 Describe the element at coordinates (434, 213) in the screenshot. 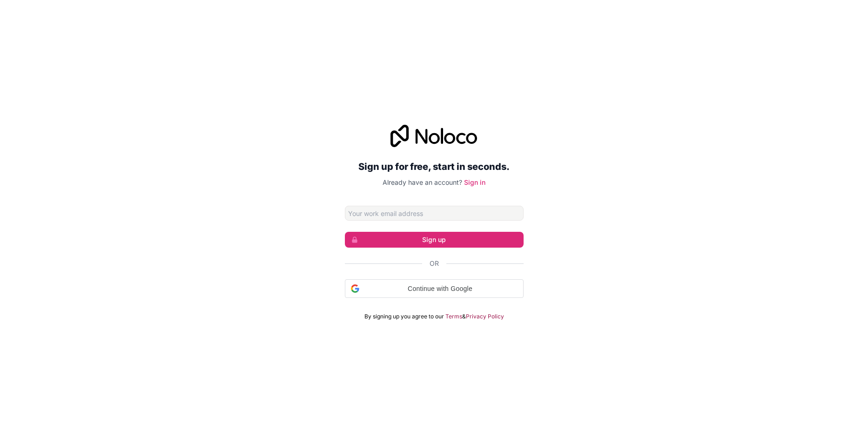

I see `input: Email address` at that location.